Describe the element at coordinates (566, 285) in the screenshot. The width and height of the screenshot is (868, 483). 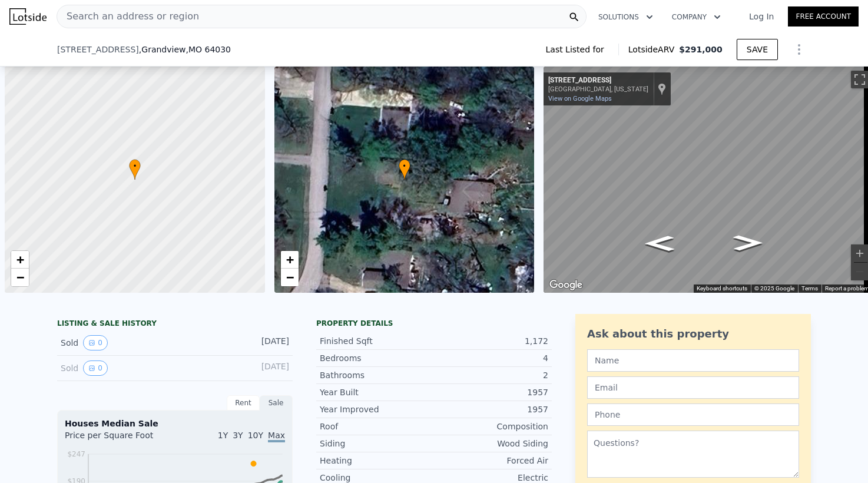
I see `img: Google` at that location.